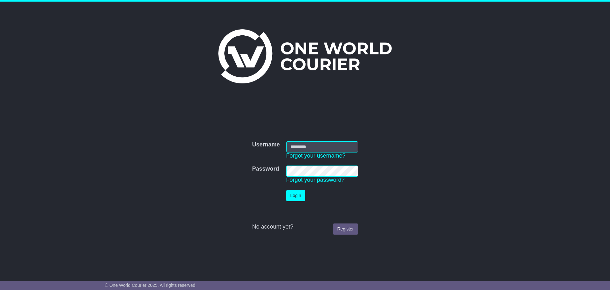 The height and width of the screenshot is (290, 610). What do you see at coordinates (316, 180) in the screenshot?
I see `a: Forgot your password?` at bounding box center [316, 180].